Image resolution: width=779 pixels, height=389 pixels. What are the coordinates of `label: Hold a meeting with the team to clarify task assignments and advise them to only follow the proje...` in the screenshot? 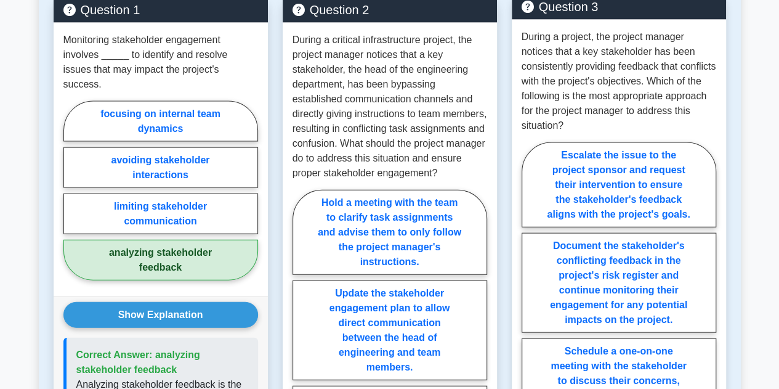 It's located at (390, 232).